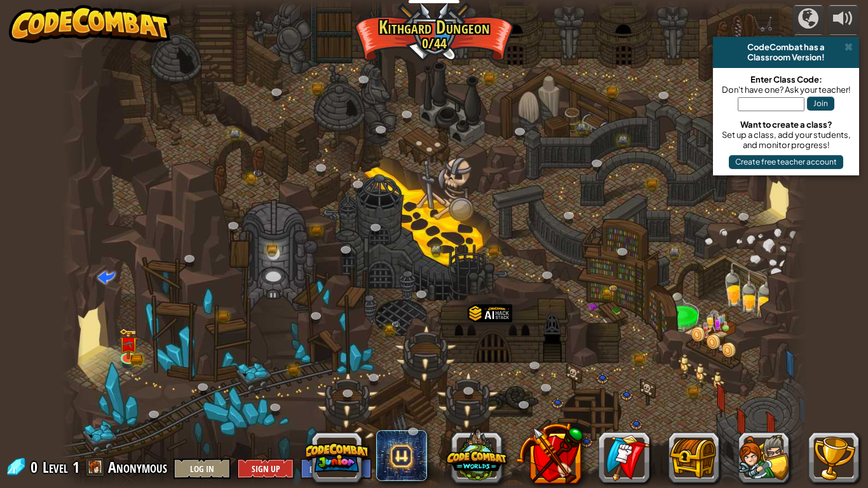 This screenshot has width=868, height=488. I want to click on div: Enter Class Code:, so click(786, 80).